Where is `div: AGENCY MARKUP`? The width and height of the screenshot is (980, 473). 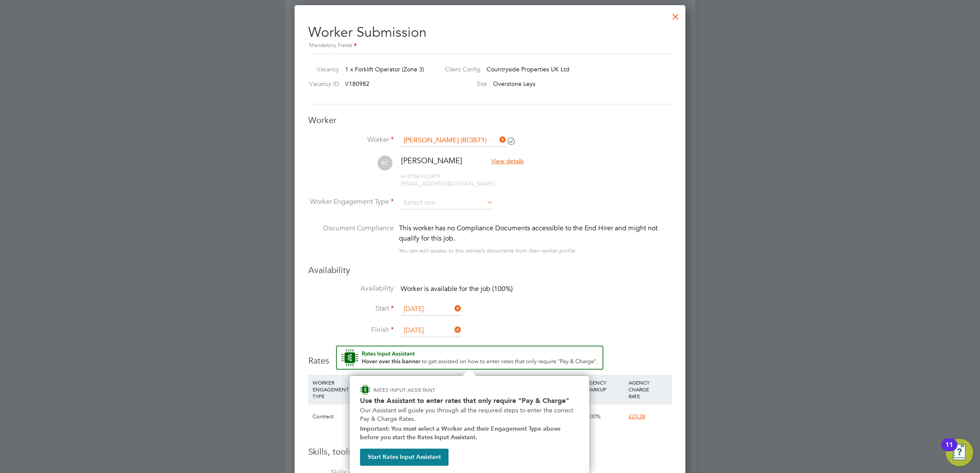
div: AGENCY MARKUP is located at coordinates (604, 386).